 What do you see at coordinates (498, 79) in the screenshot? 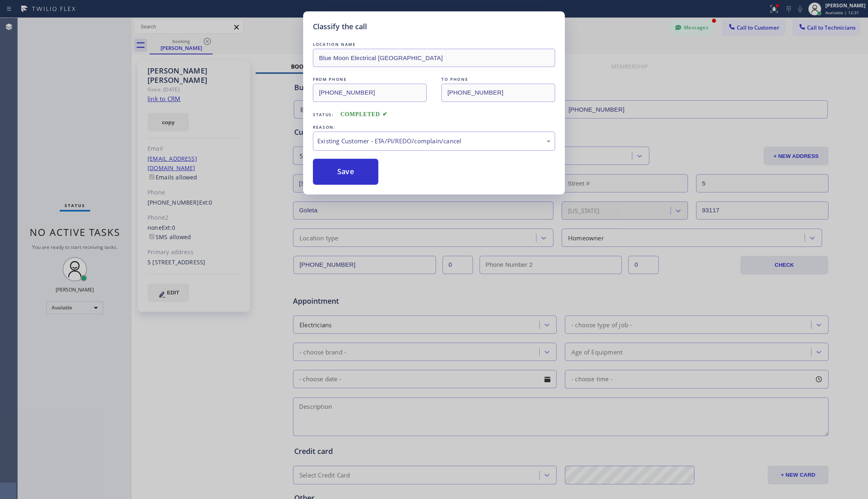
I see `div: TO PHONE` at bounding box center [498, 79].